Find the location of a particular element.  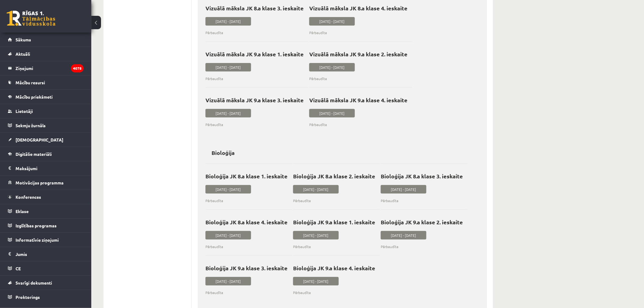

a: Proktorings is located at coordinates (46, 297).